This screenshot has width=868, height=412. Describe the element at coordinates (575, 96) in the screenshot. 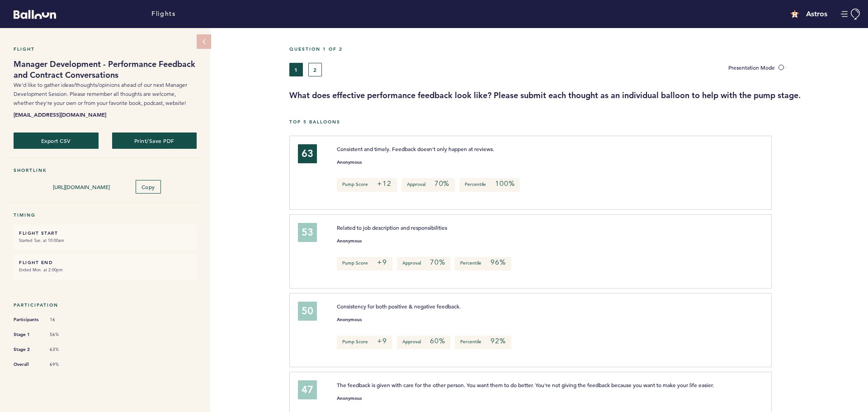

I see `h3: What does effective performance feedback look like? Please submit each thought as an individual b...` at that location.